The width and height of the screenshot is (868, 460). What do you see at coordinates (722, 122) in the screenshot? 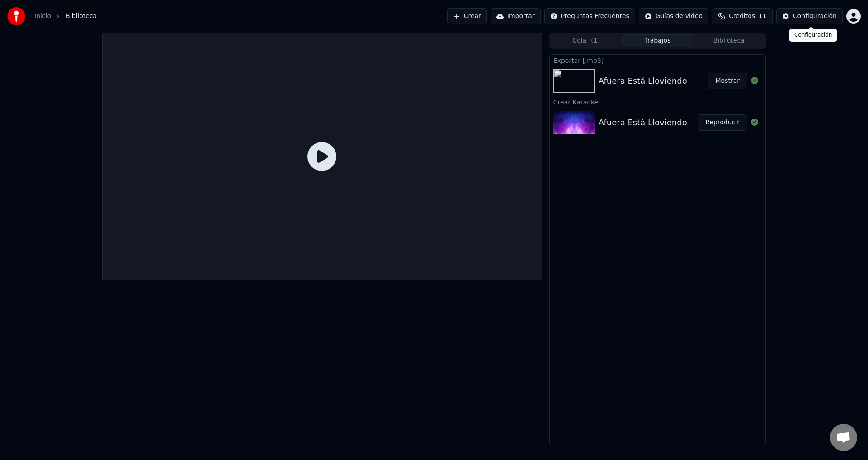
I see `button: Reproducir` at bounding box center [722, 122].